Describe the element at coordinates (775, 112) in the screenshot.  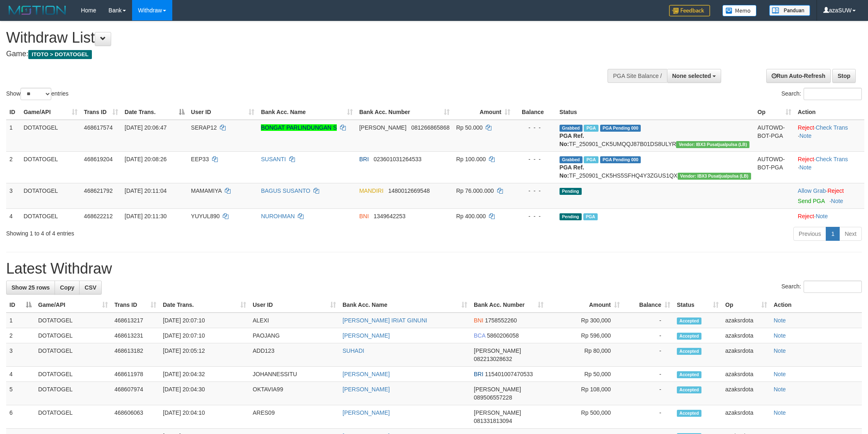
I see `th: Op: activate to sort column ascending` at that location.